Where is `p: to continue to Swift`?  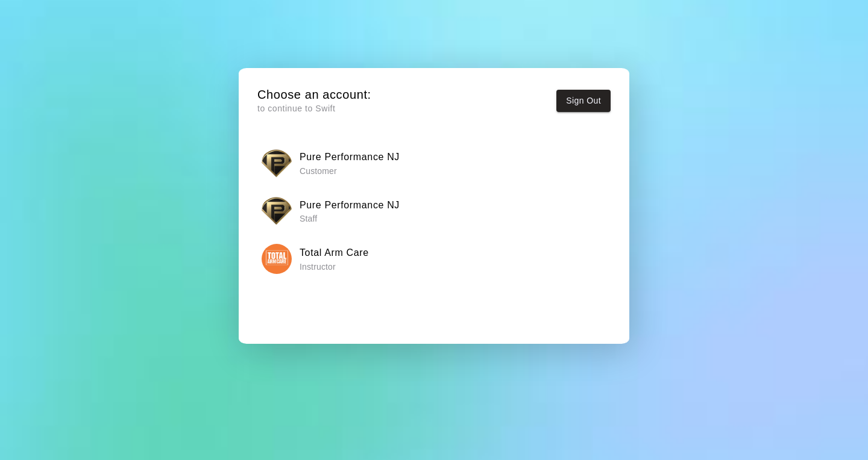
p: to continue to Swift is located at coordinates (314, 108).